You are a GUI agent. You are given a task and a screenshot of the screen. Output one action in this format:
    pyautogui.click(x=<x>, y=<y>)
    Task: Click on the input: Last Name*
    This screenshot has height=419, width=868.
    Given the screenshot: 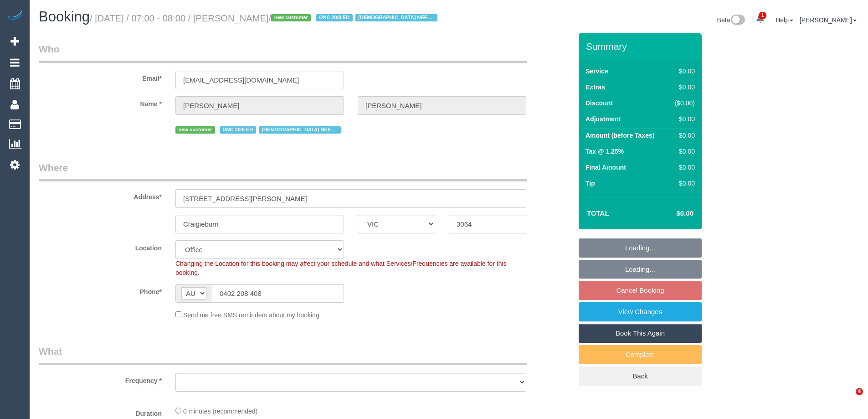 What is the action you would take?
    pyautogui.click(x=442, y=105)
    